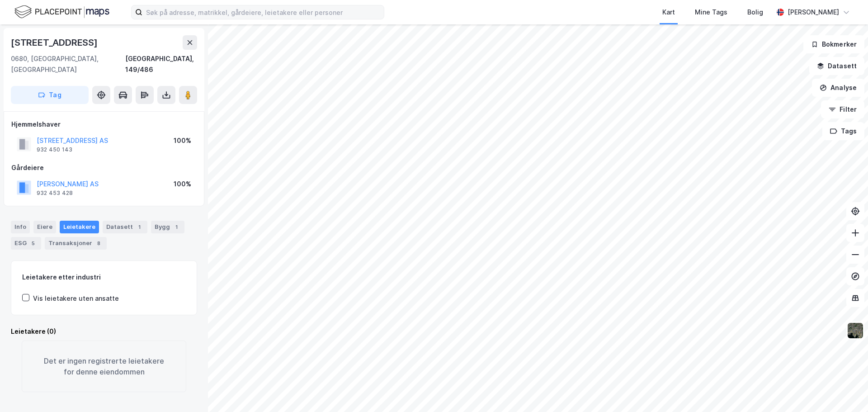  What do you see at coordinates (79, 227) in the screenshot?
I see `div: Leietakere` at bounding box center [79, 227].